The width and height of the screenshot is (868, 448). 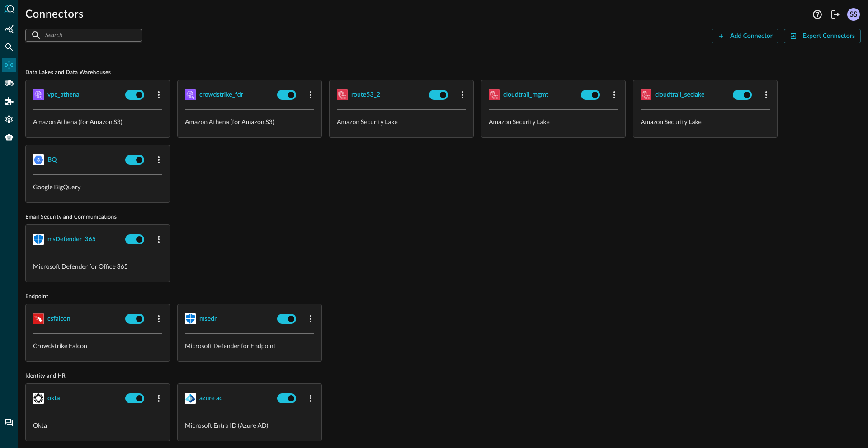 What do you see at coordinates (39, 240) in the screenshot?
I see `img: MicrosoftDefenderForOffice365.svg` at bounding box center [39, 240].